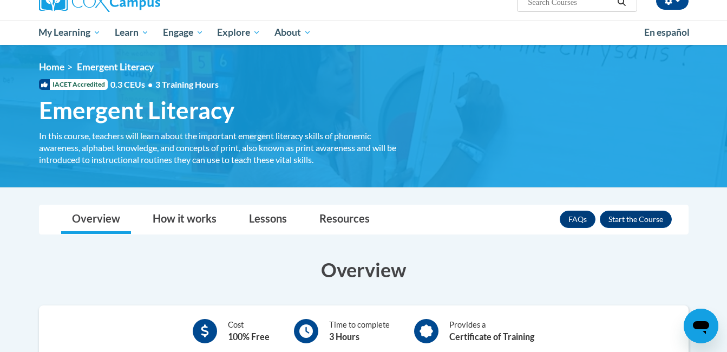 This screenshot has height=352, width=727. What do you see at coordinates (344, 336) in the screenshot?
I see `b: 3 Hours` at bounding box center [344, 336].